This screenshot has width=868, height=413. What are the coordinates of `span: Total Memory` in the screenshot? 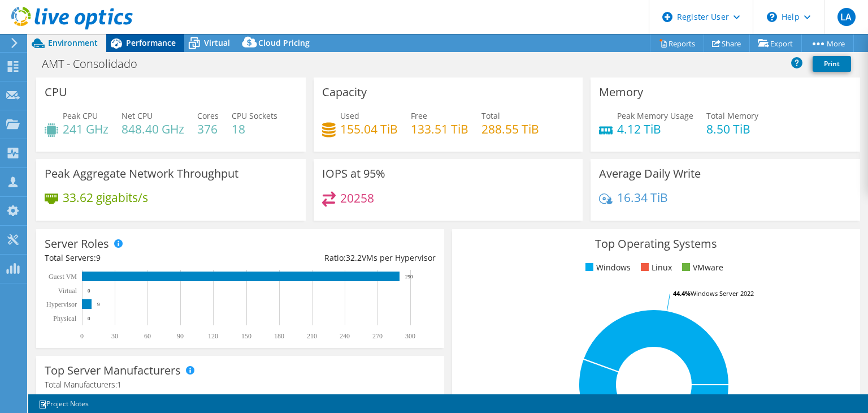 It's located at (733, 115).